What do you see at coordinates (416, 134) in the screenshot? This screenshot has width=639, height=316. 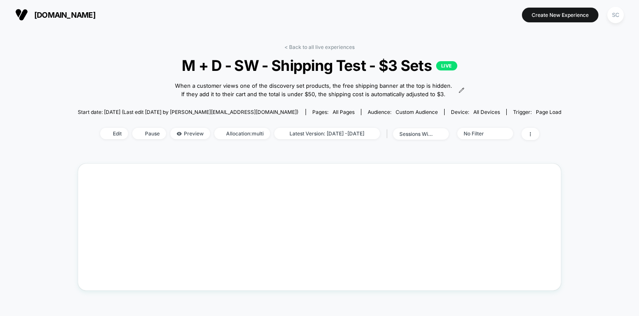 I see `div: sessions with impression` at bounding box center [416, 134].